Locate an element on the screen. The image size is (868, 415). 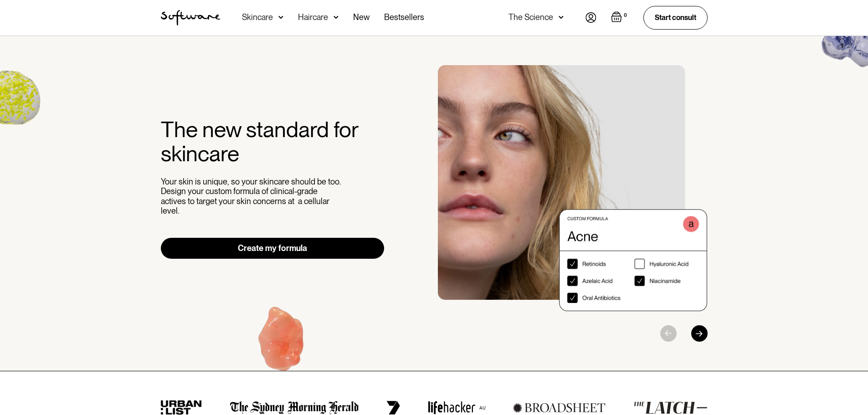
h2: The new standard for skincare is located at coordinates (273, 142).